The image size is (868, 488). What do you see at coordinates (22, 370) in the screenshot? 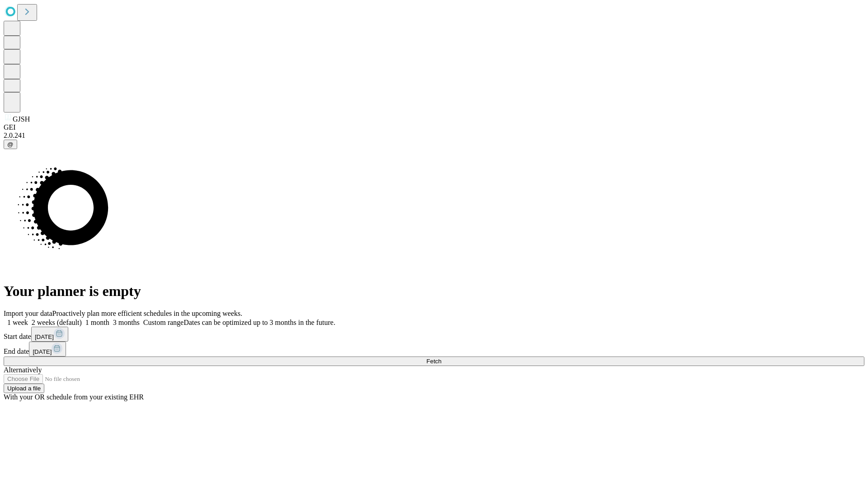
I see `span: Alternatively` at bounding box center [22, 370].